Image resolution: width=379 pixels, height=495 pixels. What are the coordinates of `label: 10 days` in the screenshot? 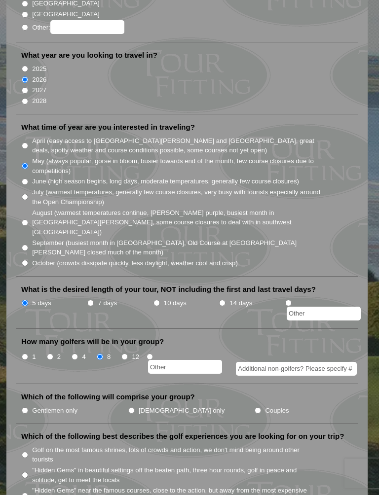 It's located at (175, 303).